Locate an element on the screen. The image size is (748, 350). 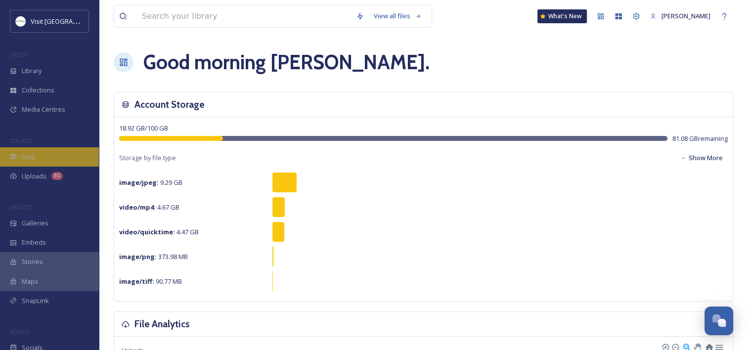
span: Maps is located at coordinates (30, 281).